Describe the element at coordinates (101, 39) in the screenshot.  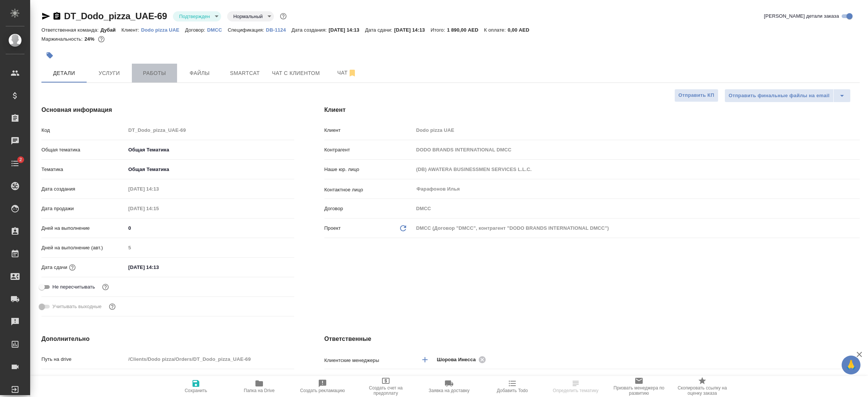
I see `button: 1365.00 AED;` at that location.